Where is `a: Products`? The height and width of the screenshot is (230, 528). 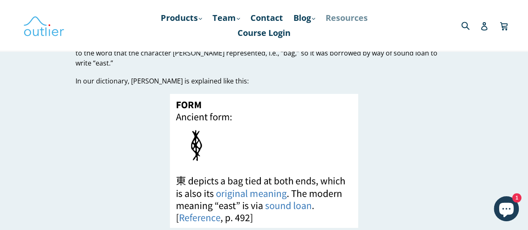 a: Products is located at coordinates (181, 18).